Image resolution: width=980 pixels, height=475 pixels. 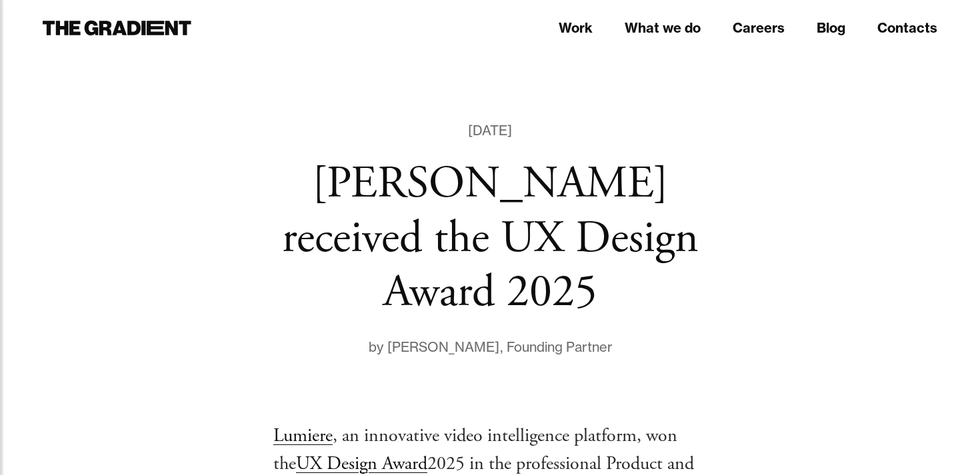 What do you see at coordinates (758, 28) in the screenshot?
I see `a: Careers` at bounding box center [758, 28].